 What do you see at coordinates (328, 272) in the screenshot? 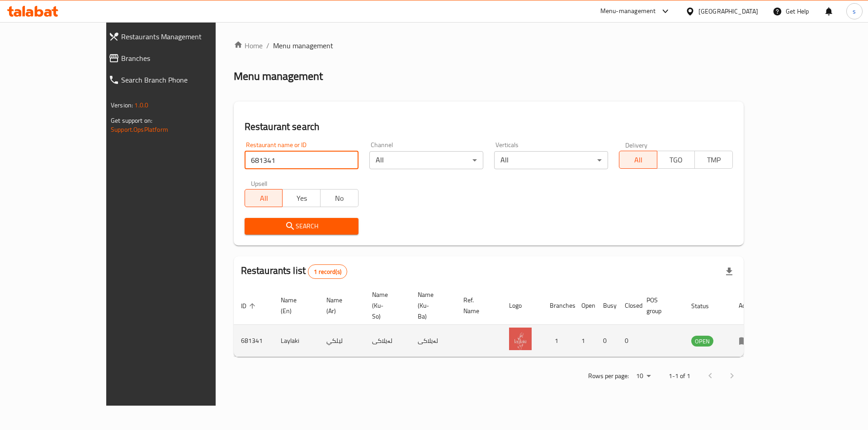
I see `span: 1 record(s)` at bounding box center [328, 272].